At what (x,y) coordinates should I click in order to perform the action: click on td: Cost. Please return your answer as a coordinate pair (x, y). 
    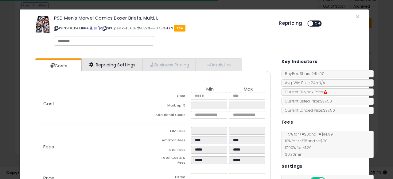
    Looking at the image, I should click on (172, 97).